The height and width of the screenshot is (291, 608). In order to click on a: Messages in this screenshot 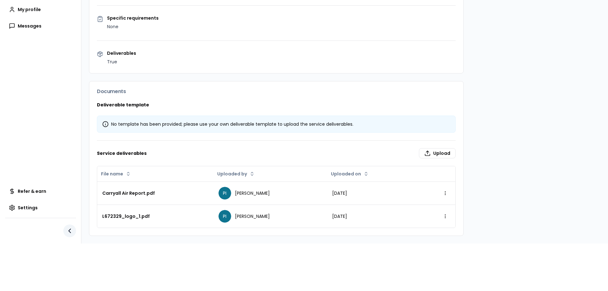, I will do `click(41, 26)`.